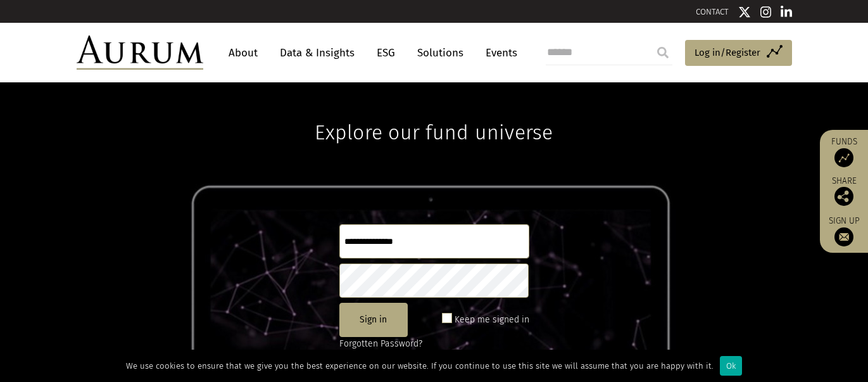 The width and height of the screenshot is (868, 382). What do you see at coordinates (243, 52) in the screenshot?
I see `a: About` at bounding box center [243, 52].